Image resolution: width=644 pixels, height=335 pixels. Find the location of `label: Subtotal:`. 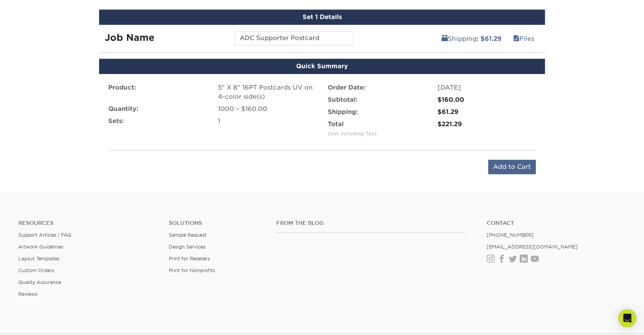

label: Subtotal: is located at coordinates (342, 100).